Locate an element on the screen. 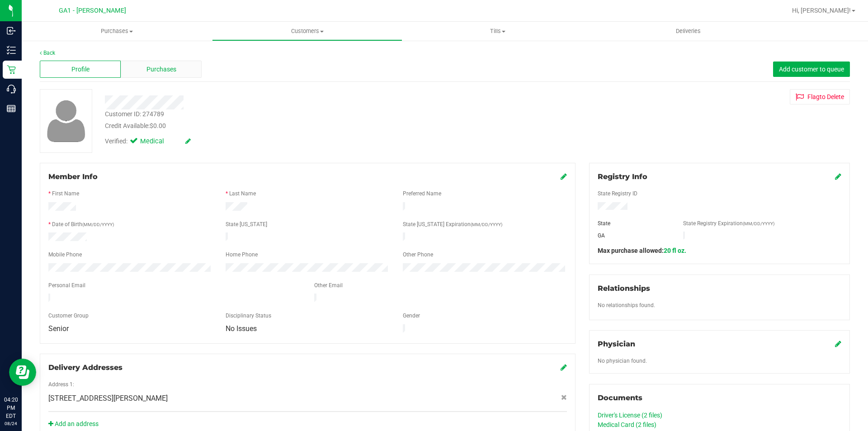 The width and height of the screenshot is (868, 431). span: Delivery Addresses is located at coordinates (85, 367).